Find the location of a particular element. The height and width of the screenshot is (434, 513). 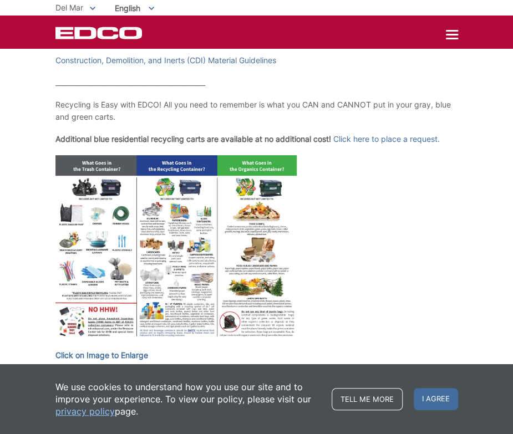

img: Diagram of what items can be recycled is located at coordinates (176, 248).